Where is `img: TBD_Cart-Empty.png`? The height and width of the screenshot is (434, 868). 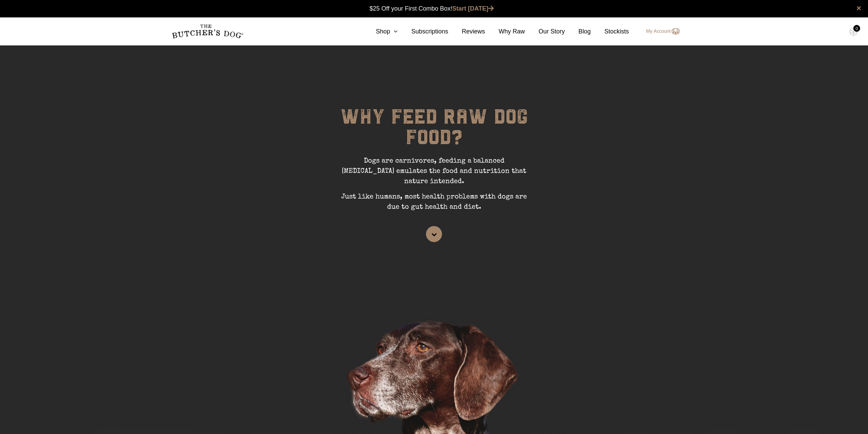 img: TBD_Cart-Empty.png is located at coordinates (853, 32).